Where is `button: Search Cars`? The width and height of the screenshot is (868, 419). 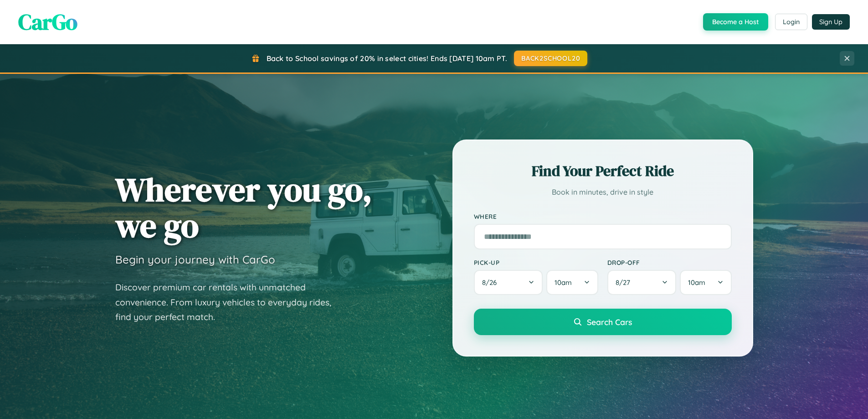
button: Search Cars is located at coordinates (603, 322).